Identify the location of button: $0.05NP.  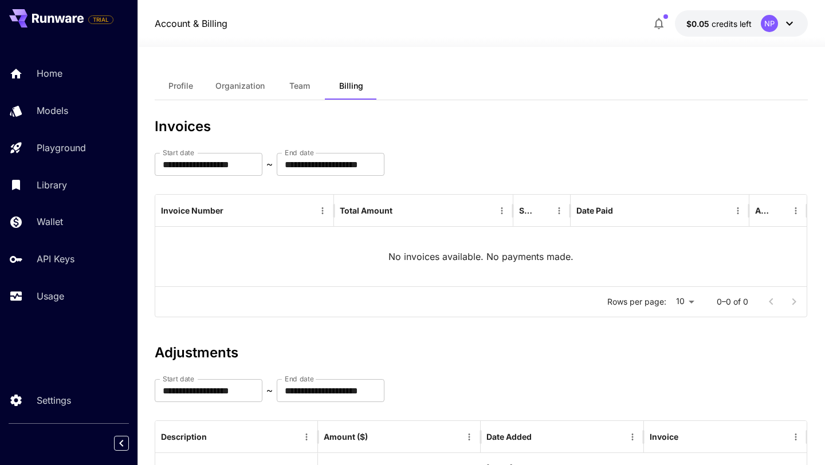
(742, 24).